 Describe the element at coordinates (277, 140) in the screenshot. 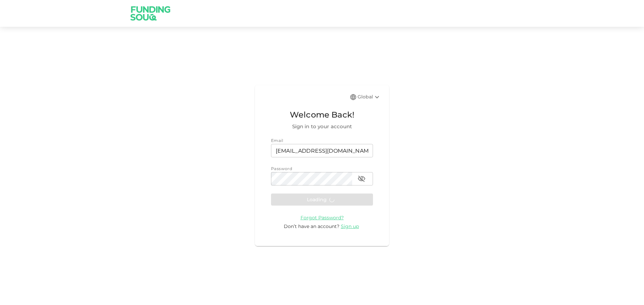

I see `span: Email` at that location.